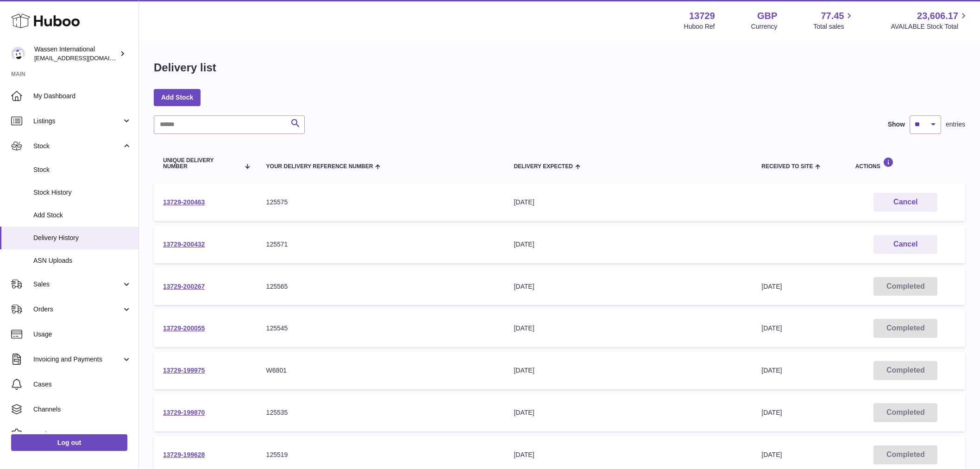 This screenshot has width=980, height=469. What do you see at coordinates (184, 413) in the screenshot?
I see `a: 13729-199870` at bounding box center [184, 413].